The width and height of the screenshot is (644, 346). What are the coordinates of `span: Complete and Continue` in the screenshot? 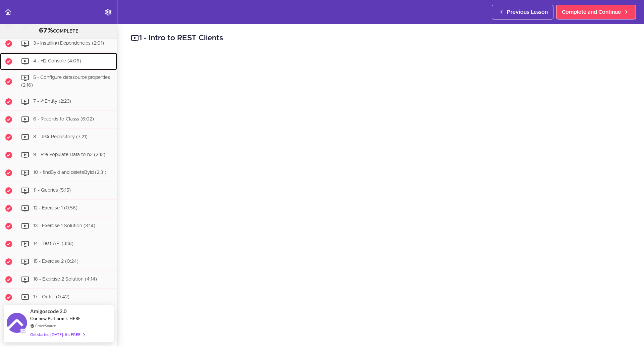 It's located at (591, 12).